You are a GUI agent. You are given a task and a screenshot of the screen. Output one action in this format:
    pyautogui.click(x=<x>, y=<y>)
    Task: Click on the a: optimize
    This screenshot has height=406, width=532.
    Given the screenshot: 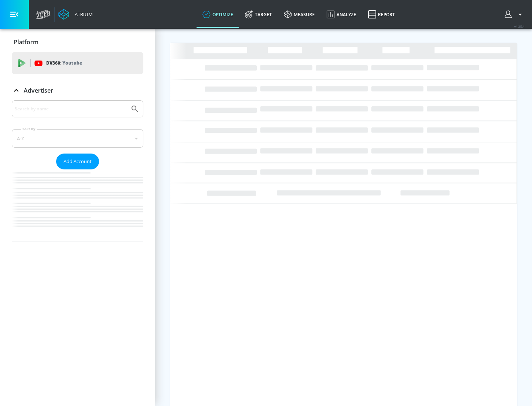 What is the action you would take?
    pyautogui.click(x=217, y=15)
    